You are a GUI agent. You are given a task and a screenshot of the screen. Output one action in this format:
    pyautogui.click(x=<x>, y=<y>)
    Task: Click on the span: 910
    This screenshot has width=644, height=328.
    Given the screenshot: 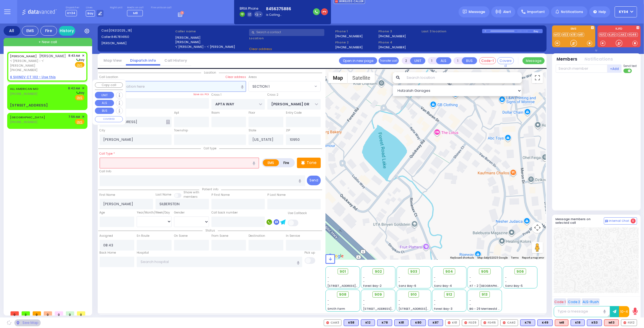 What is the action you would take?
    pyautogui.click(x=414, y=295)
    